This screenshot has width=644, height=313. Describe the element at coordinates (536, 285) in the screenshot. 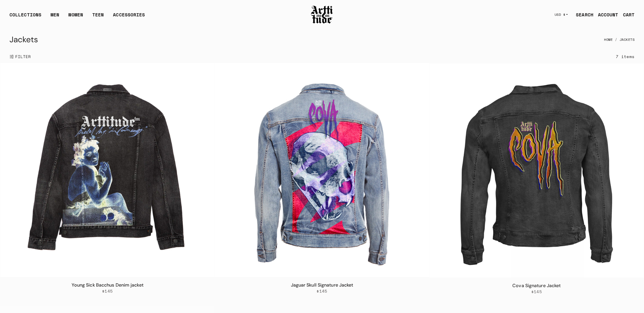

I see `a: Cova Signature Jacket` at that location.